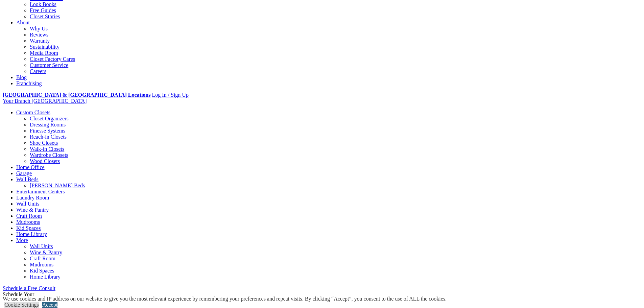 The image size is (644, 308). I want to click on a: Customer Service, so click(49, 65).